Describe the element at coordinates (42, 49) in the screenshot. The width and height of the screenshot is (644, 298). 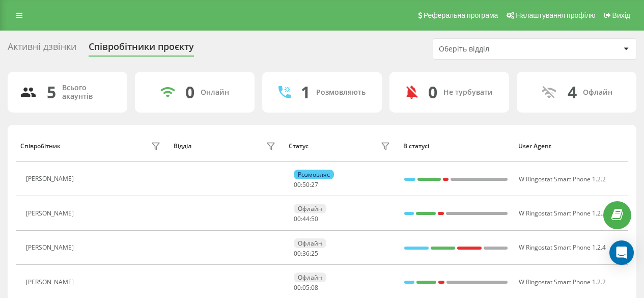
I see `div: Активні дзвінки` at that location.